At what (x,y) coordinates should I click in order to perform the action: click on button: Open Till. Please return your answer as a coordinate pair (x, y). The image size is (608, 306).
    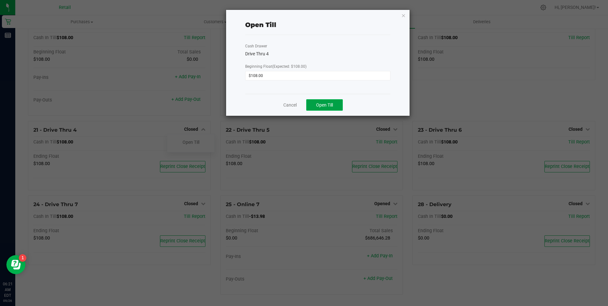
    Looking at the image, I should click on (324, 105).